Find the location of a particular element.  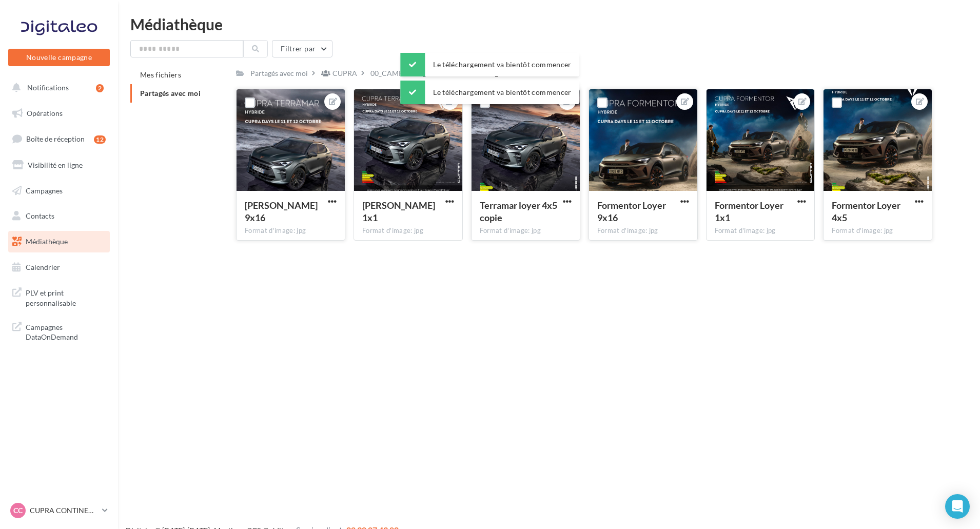

a: Visibilité en ligne is located at coordinates (59, 165).